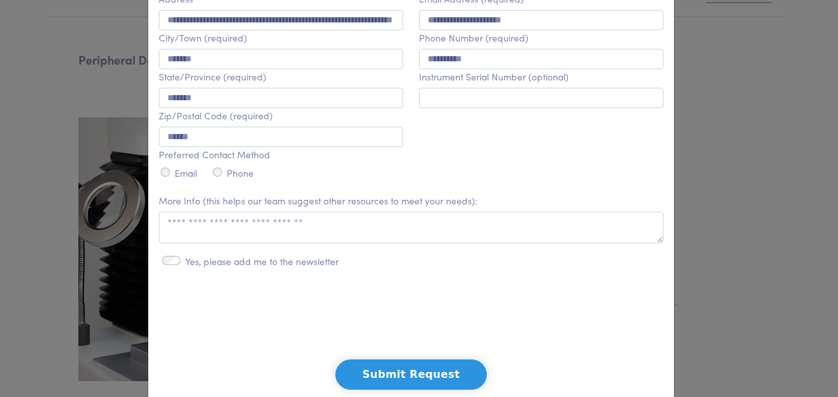  What do you see at coordinates (262, 261) in the screenshot?
I see `label: Yes, please add me to the newsletter` at bounding box center [262, 261].